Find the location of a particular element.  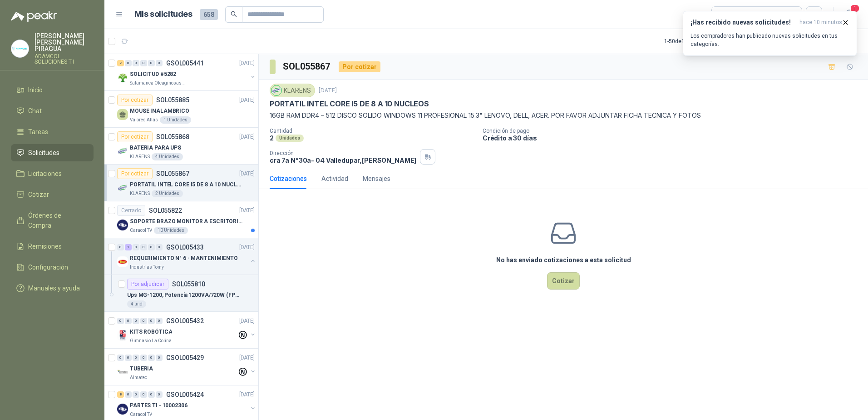

span: Licitaciones is located at coordinates (45, 174).